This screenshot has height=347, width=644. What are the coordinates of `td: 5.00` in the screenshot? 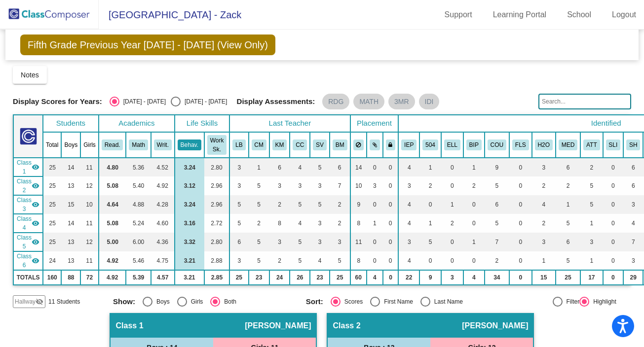 It's located at (112, 242).